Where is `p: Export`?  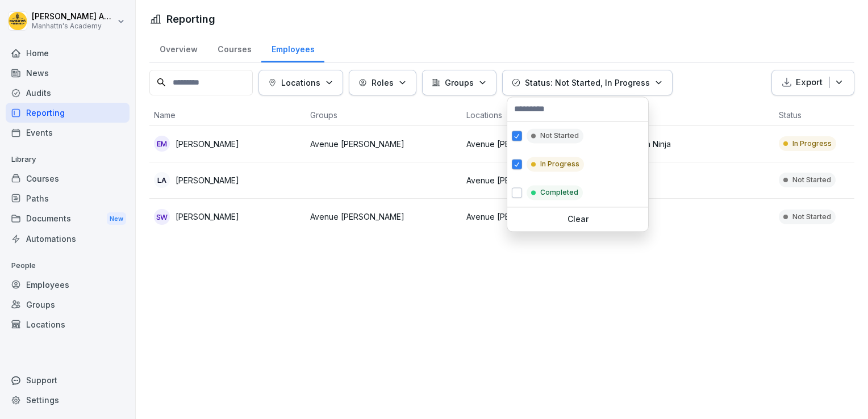
p: Export is located at coordinates (809, 82).